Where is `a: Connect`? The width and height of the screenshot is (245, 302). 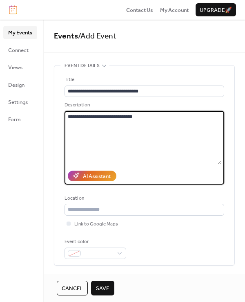
a: Connect is located at coordinates (20, 50).